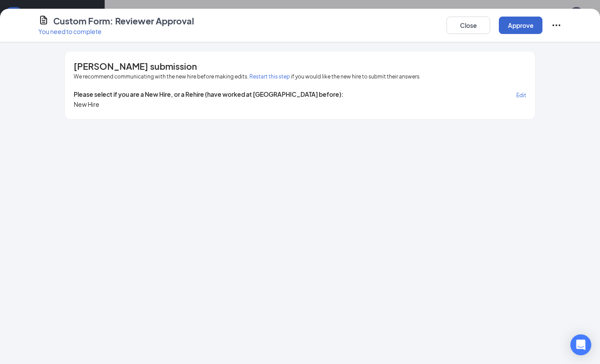  What do you see at coordinates (556, 25) in the screenshot?
I see `svg: Ellipses` at bounding box center [556, 25].